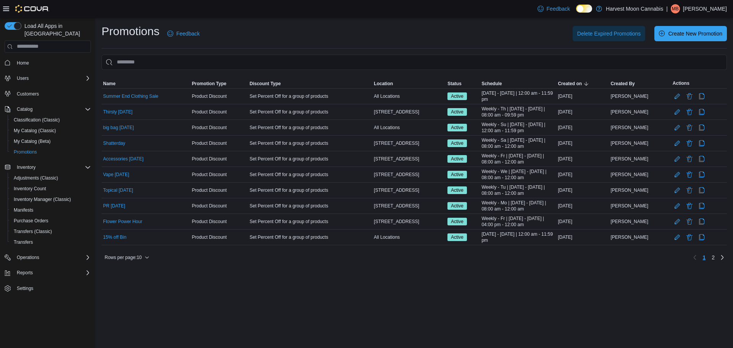  I want to click on span: Users, so click(52, 78).